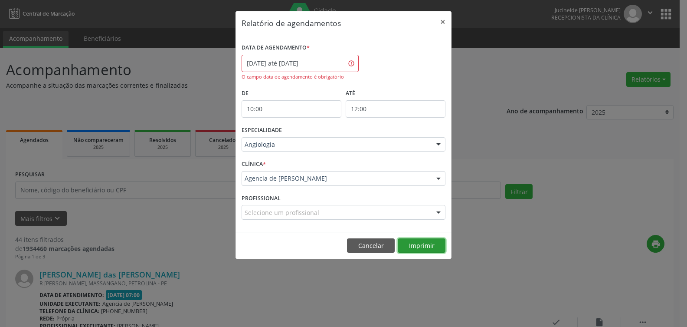  What do you see at coordinates (422, 246) in the screenshot?
I see `button: Imprimir` at bounding box center [422, 246].